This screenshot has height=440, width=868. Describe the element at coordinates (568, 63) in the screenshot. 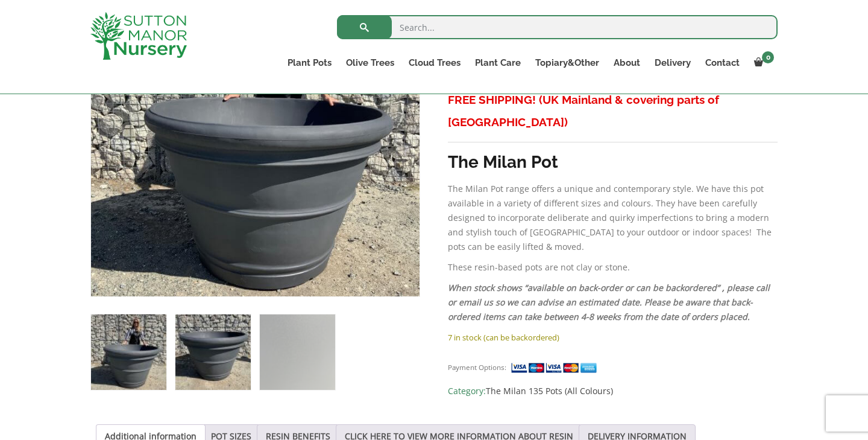

I see `a: Topiary&Other` at that location.